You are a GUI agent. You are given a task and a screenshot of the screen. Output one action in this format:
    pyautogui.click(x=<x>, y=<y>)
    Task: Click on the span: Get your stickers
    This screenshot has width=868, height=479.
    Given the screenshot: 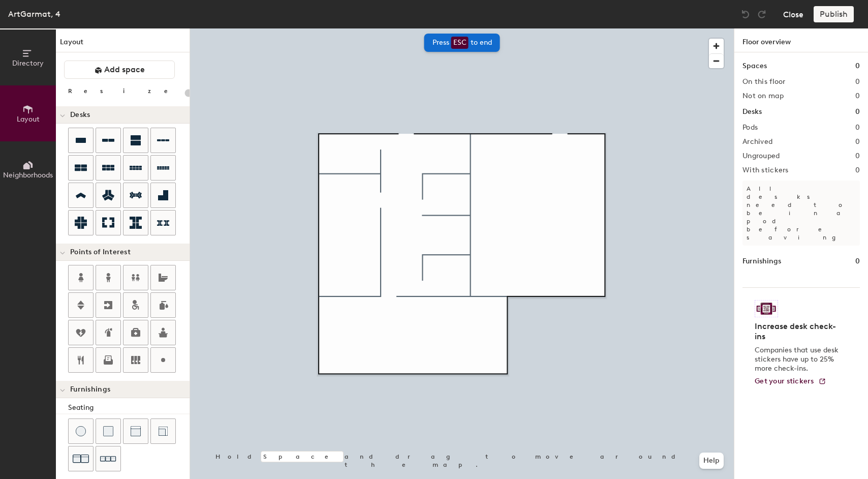 What is the action you would take?
    pyautogui.click(x=784, y=381)
    